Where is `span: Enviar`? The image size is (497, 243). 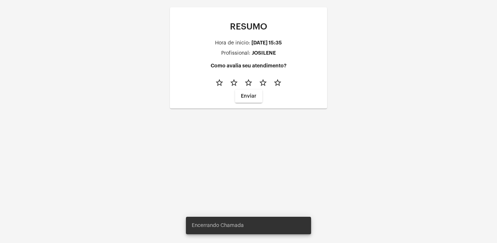 span: Enviar is located at coordinates (248, 96).